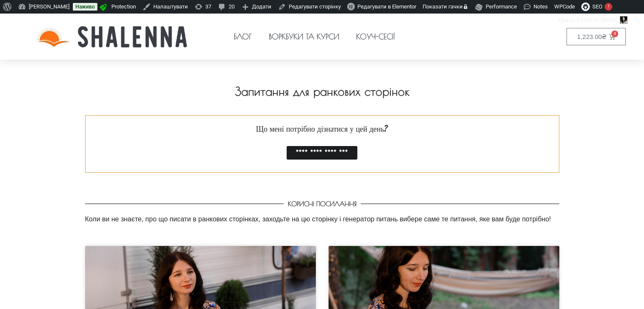 The image size is (644, 309). Describe the element at coordinates (322, 204) in the screenshot. I see `h2: КОРИСНІ ПОСИЛАННЯ` at that location.